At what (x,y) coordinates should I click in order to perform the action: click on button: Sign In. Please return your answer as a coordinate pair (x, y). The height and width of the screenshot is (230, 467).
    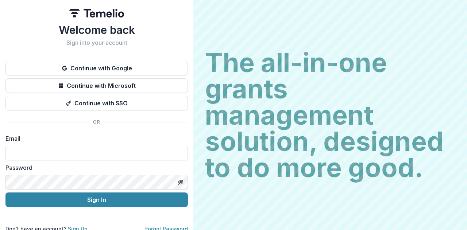
    Looking at the image, I should click on (97, 200).